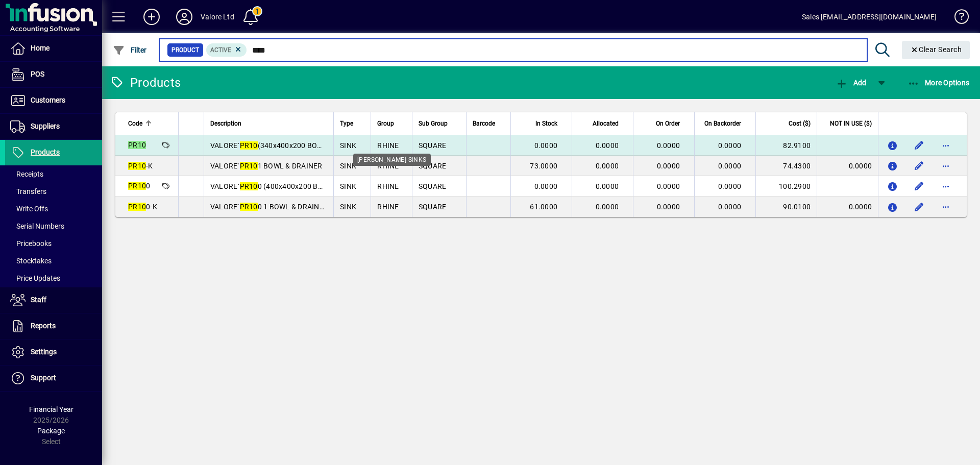  Describe the element at coordinates (40, 48) in the screenshot. I see `span: Home` at that location.